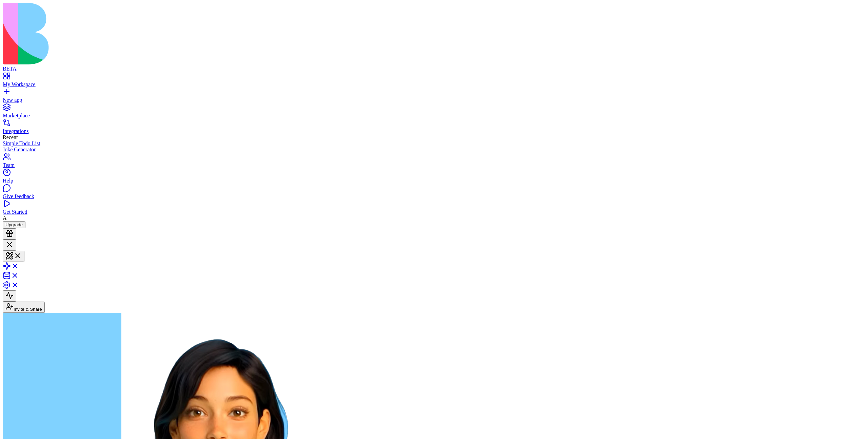 The width and height of the screenshot is (868, 439). Describe the element at coordinates (434, 165) in the screenshot. I see `div: Team` at that location.